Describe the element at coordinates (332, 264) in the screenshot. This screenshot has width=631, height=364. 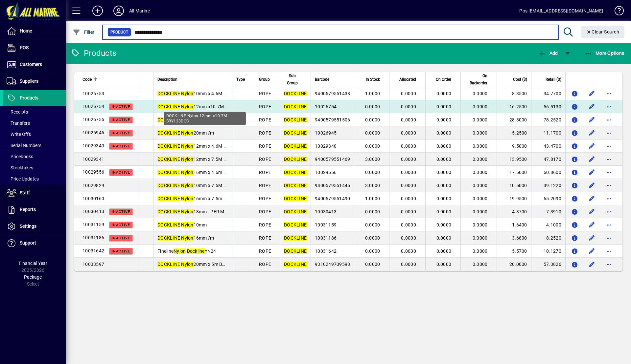
I see `span: 9310249709598` at that location.